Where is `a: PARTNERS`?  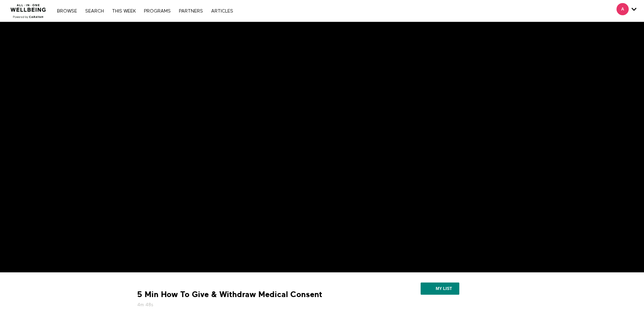 a: PARTNERS is located at coordinates (190, 11).